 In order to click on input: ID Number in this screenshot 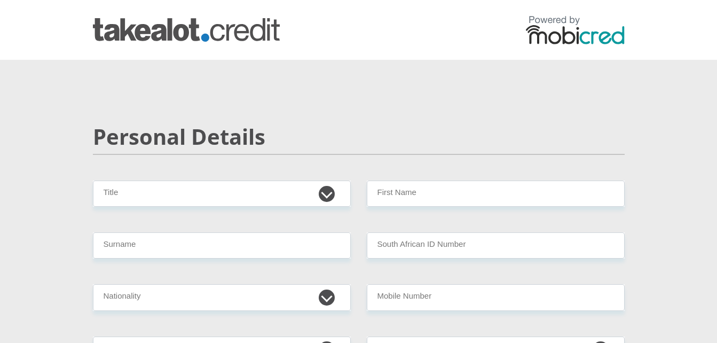, I will do `click(496, 245)`.